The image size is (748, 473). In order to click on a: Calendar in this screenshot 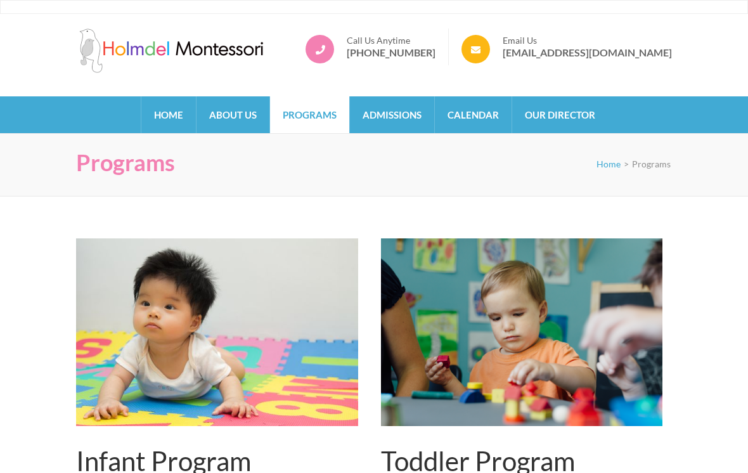, I will do `click(473, 115)`.